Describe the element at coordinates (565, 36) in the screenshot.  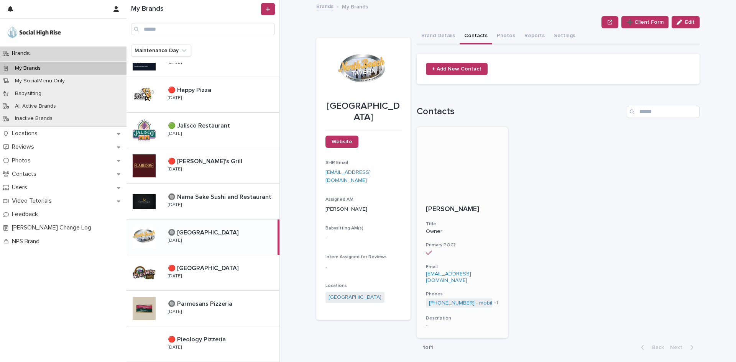
I see `button: Settings` at that location.